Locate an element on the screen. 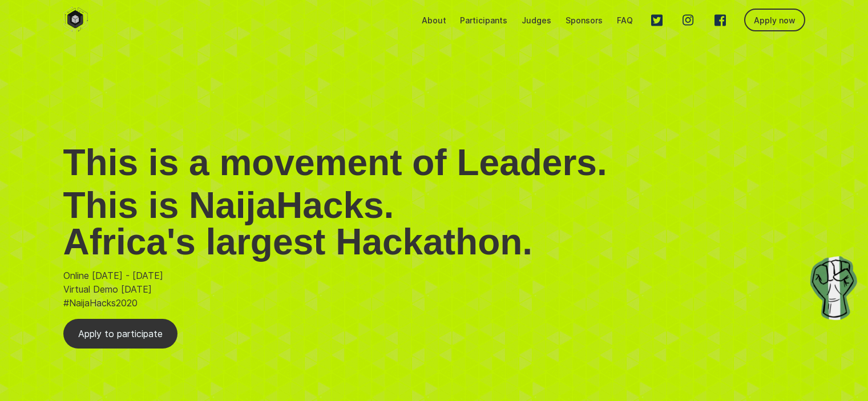 The height and width of the screenshot is (401, 868). button: Participants is located at coordinates (483, 20).